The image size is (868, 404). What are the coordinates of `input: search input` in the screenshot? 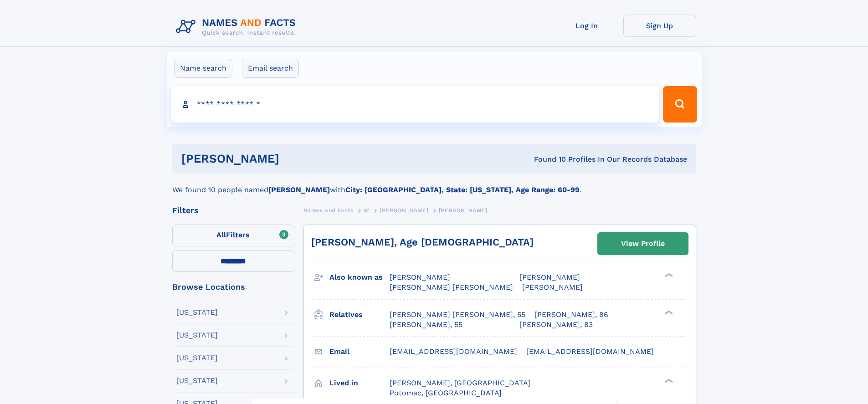 It's located at (415, 105).